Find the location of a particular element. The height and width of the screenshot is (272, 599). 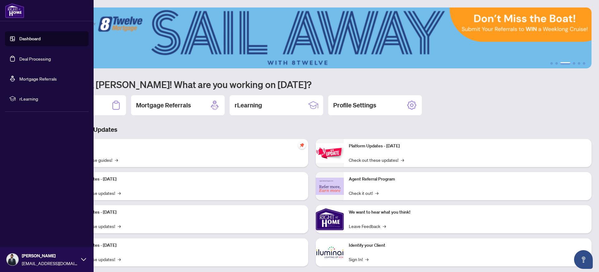

a: Mortgage Referrals is located at coordinates (38, 79).